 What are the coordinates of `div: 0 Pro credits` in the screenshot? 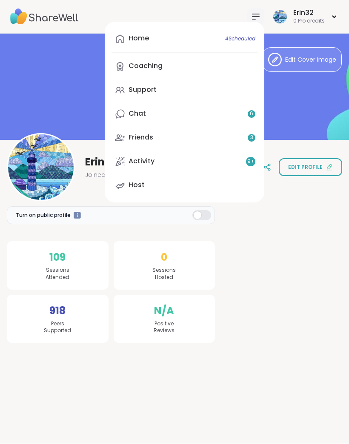 It's located at (309, 21).